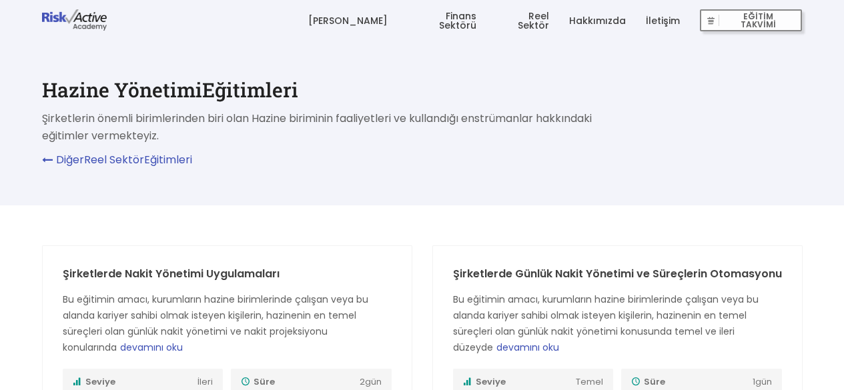 The height and width of the screenshot is (390, 844). I want to click on span: İleri, so click(205, 382).